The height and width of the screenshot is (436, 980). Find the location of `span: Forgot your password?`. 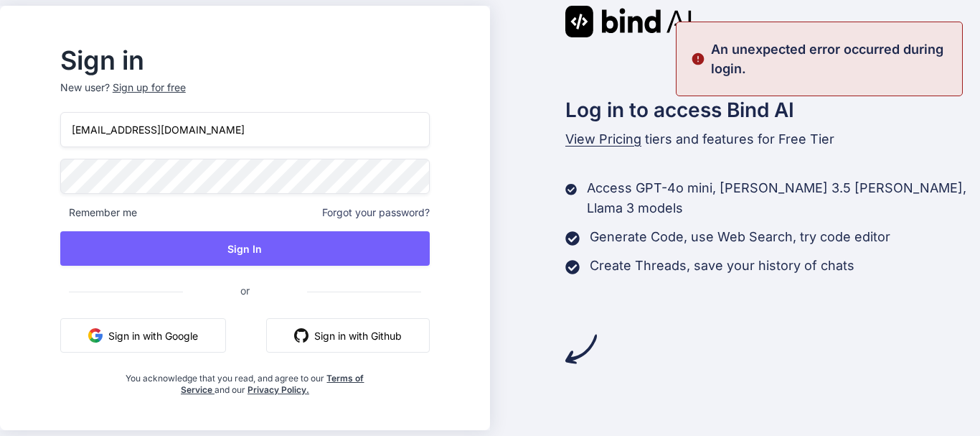

span: Forgot your password? is located at coordinates (376, 213).